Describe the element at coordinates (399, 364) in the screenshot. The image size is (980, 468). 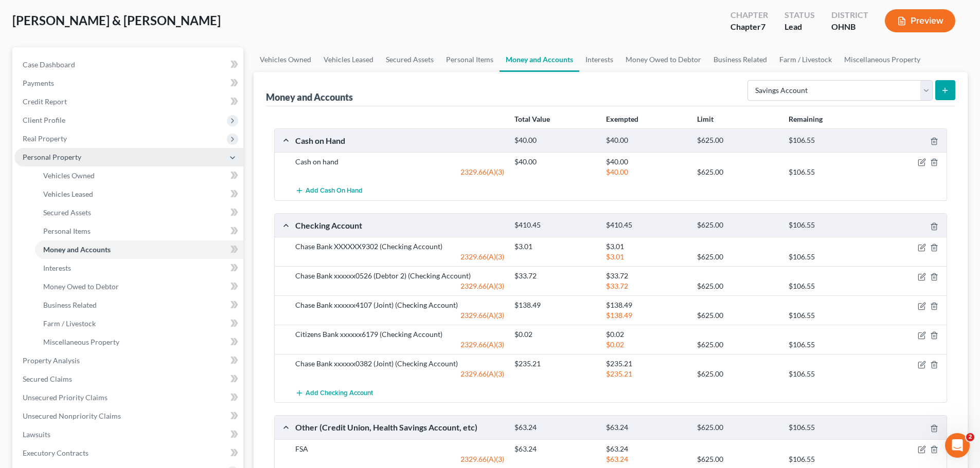
I see `div: Chase Bank xxxxxx0382 (Joint) (Checking Account)` at that location.